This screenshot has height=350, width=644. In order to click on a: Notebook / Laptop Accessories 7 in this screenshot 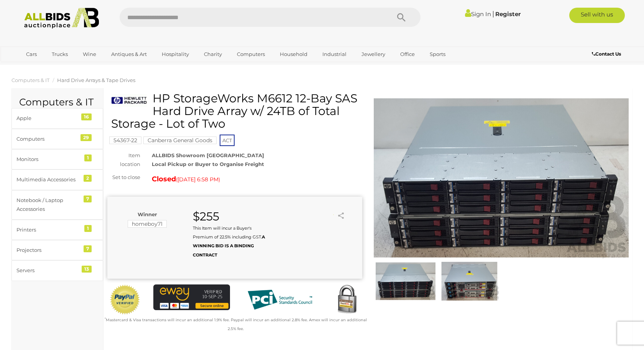, I will do `click(57, 205)`.